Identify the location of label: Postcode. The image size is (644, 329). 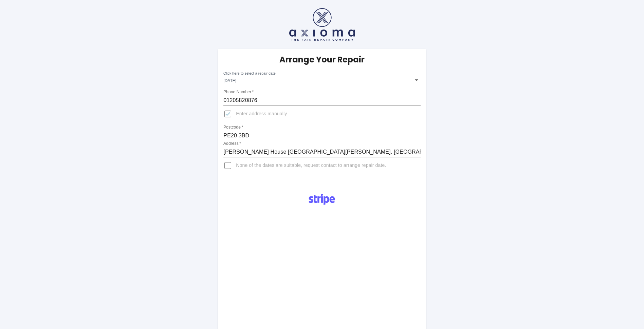
(233, 127).